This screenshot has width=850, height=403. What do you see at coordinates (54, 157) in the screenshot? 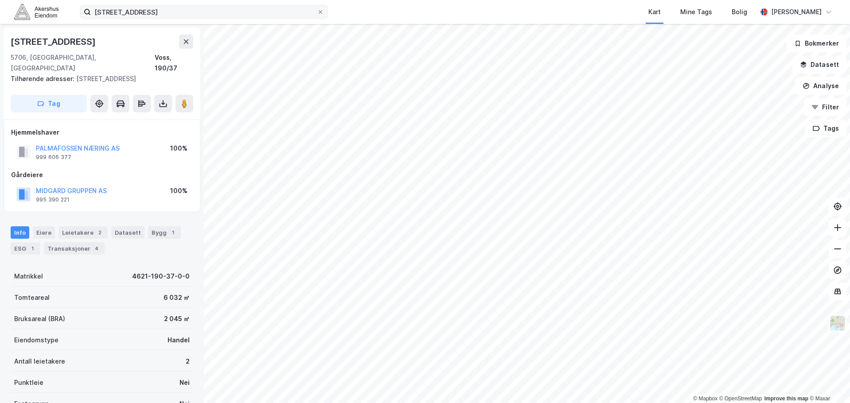
I see `div: 999 606 377` at bounding box center [54, 157].